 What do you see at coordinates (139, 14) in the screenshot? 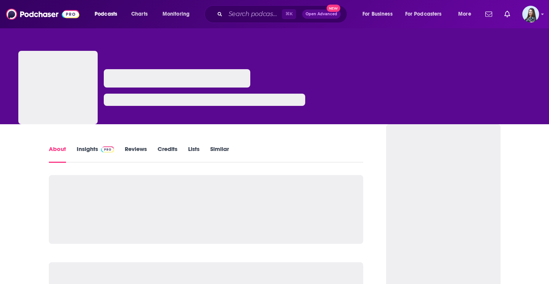
I see `span: Charts` at bounding box center [139, 14].